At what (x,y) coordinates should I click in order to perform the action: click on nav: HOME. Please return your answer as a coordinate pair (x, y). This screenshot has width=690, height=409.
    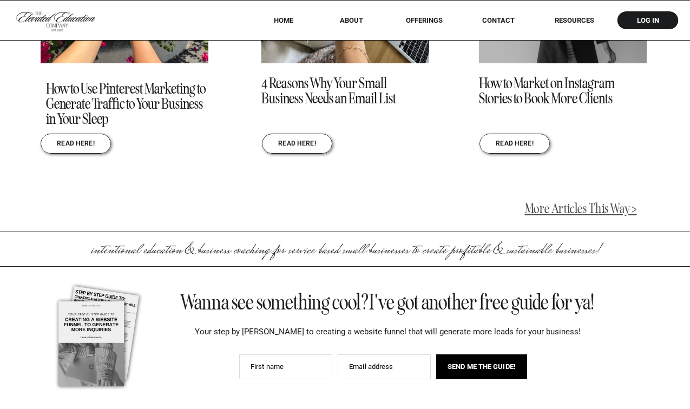
    Looking at the image, I should click on (283, 20).